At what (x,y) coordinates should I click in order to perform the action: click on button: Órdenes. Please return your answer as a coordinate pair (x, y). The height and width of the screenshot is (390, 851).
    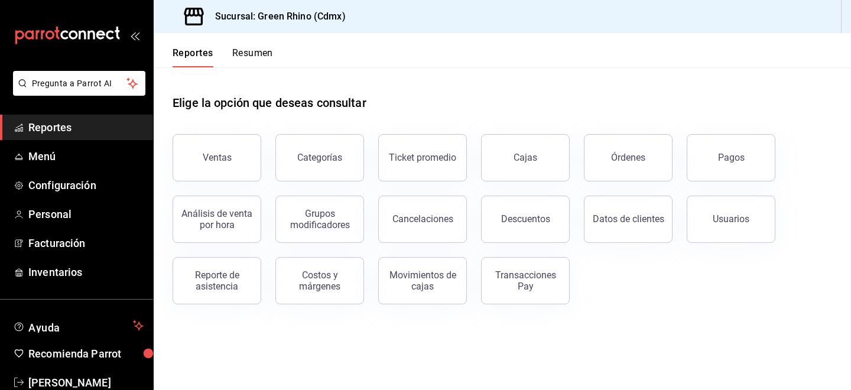
    Looking at the image, I should click on (628, 158).